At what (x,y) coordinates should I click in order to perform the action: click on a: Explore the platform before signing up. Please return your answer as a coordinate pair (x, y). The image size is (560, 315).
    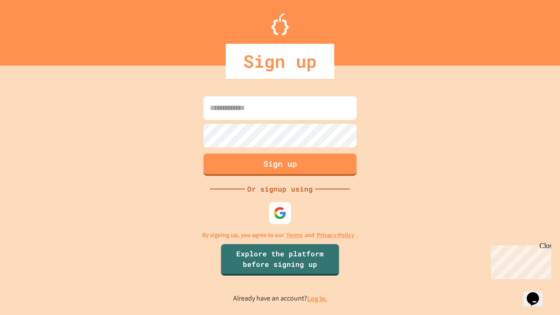
    Looking at the image, I should click on (280, 260).